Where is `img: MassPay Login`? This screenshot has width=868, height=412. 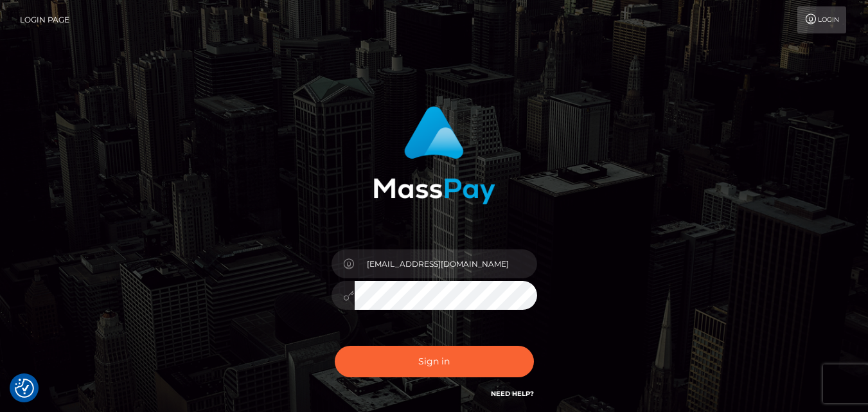 img: MassPay Login is located at coordinates (434, 155).